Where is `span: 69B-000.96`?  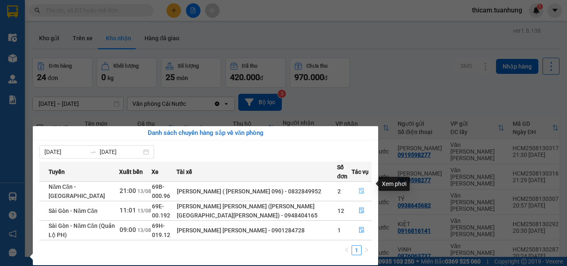 span: 69B-000.96 is located at coordinates (161, 191).